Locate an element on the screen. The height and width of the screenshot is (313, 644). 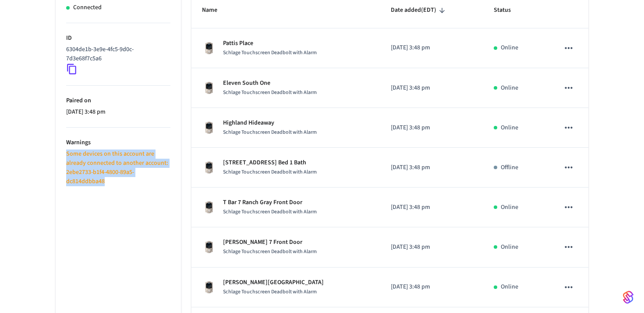
p: Pattis Place is located at coordinates (270, 44).